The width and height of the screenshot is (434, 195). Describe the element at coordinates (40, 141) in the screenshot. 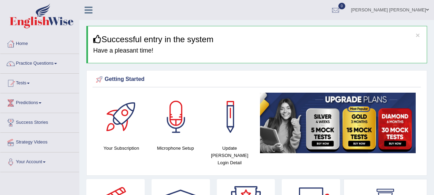

I see `a: Strategy Videos` at that location.